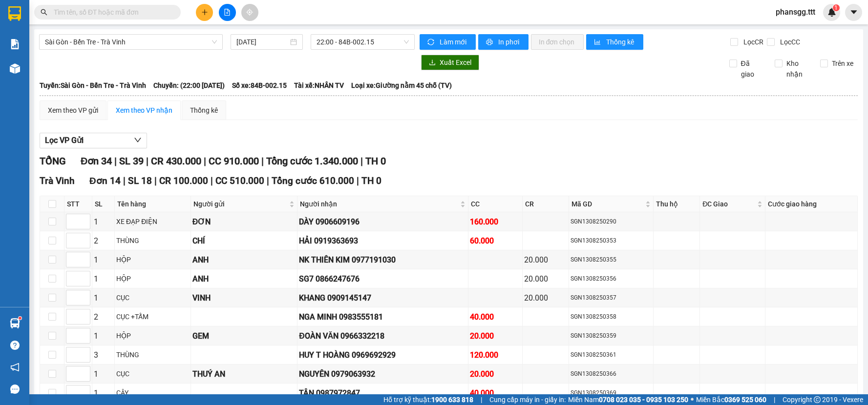  Describe the element at coordinates (104, 204) in the screenshot. I see `th: SL` at that location.